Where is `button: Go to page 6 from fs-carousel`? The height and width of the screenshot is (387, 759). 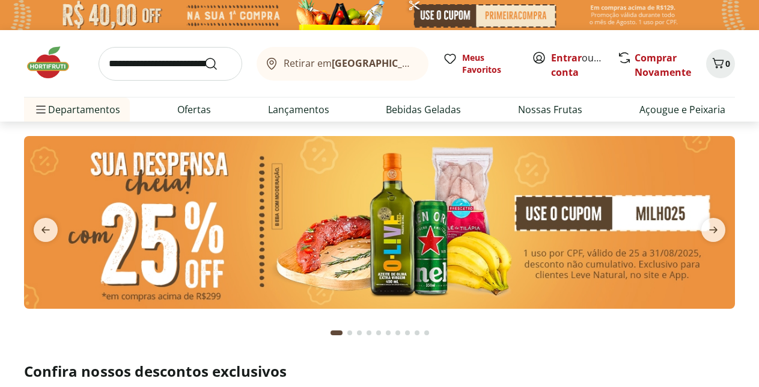 button: Go to page 6 from fs-carousel is located at coordinates (388, 332).